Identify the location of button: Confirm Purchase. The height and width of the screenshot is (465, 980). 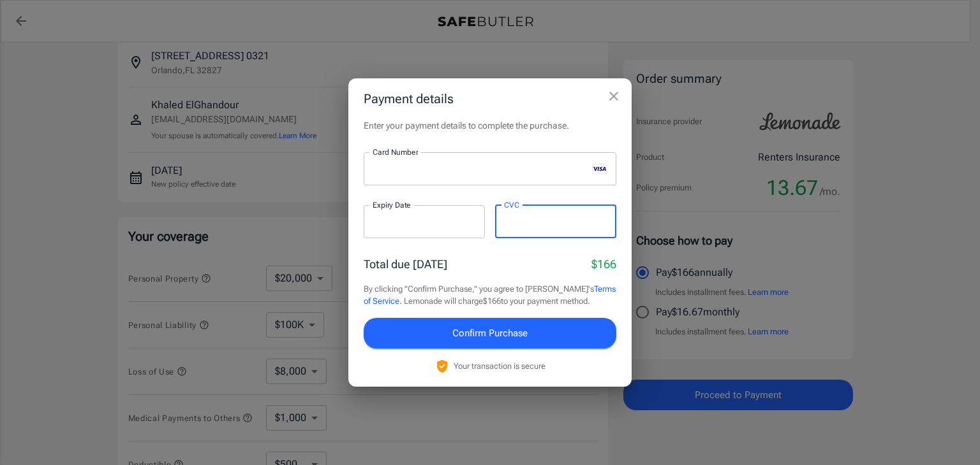
(490, 334).